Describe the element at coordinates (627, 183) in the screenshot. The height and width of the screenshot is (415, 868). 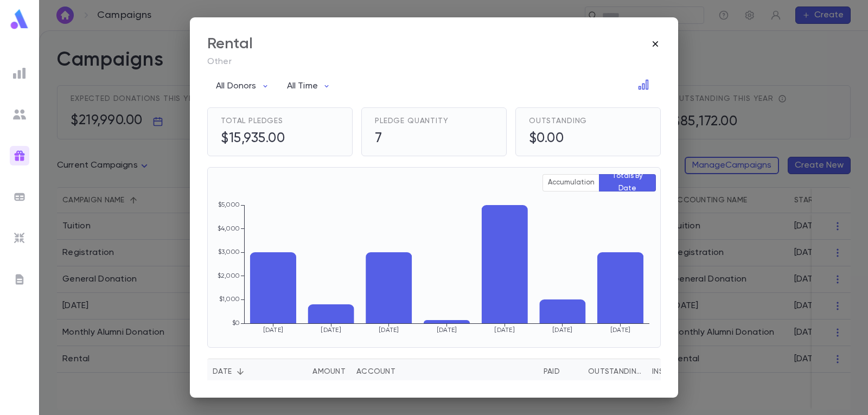
I see `button: Totals By Date` at that location.